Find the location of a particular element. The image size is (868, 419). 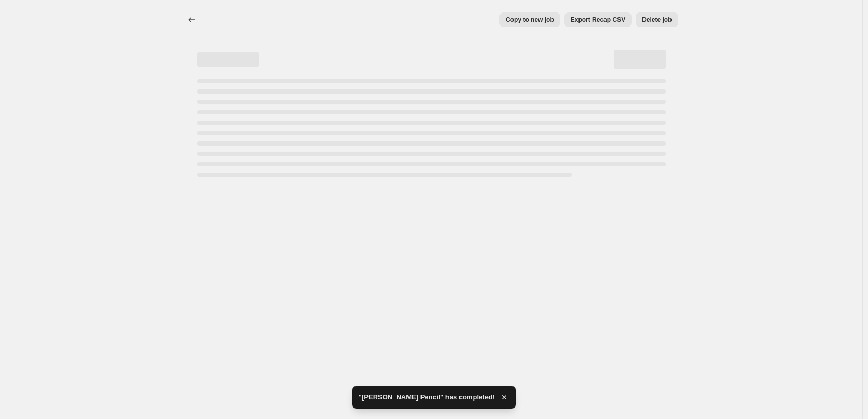

span: Export Recap CSV is located at coordinates (598, 20).